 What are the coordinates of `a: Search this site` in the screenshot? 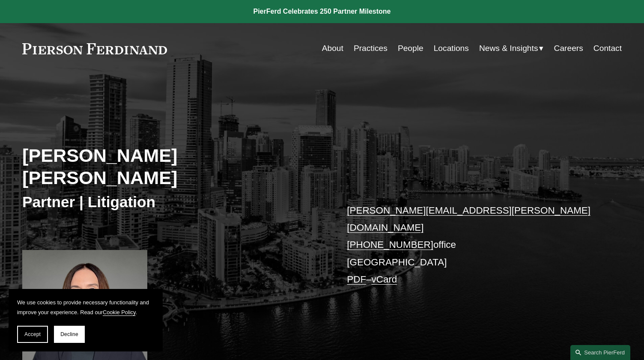 It's located at (600, 352).